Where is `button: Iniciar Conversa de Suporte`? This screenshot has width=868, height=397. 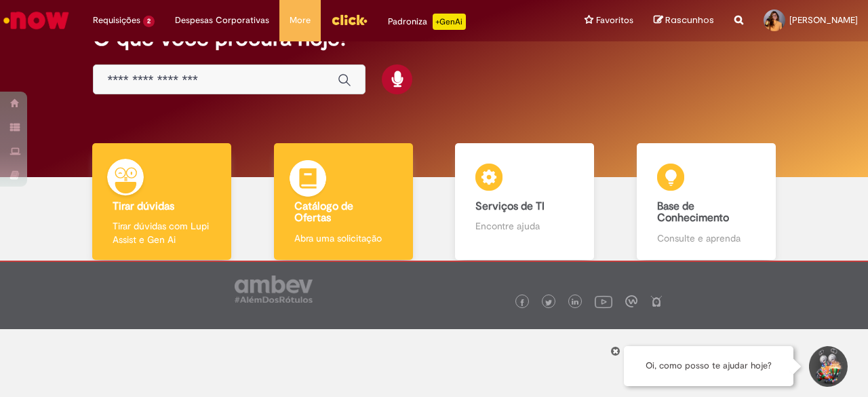
button: Iniciar Conversa de Suporte is located at coordinates (827, 367).